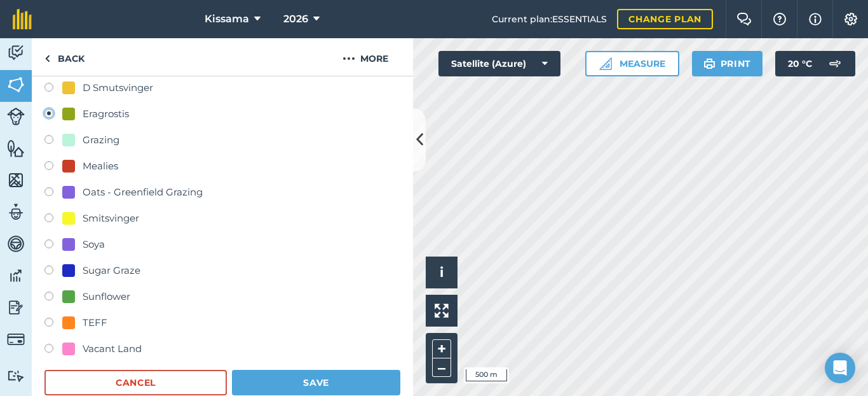  Describe the element at coordinates (840, 368) in the screenshot. I see `div: Open Intercom Messenger` at that location.